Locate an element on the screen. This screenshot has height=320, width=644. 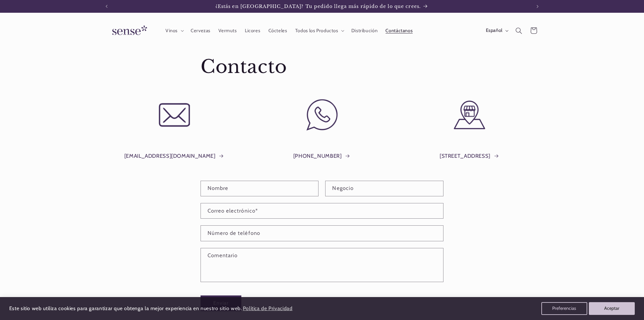
span: Contáctanos is located at coordinates (399, 31).